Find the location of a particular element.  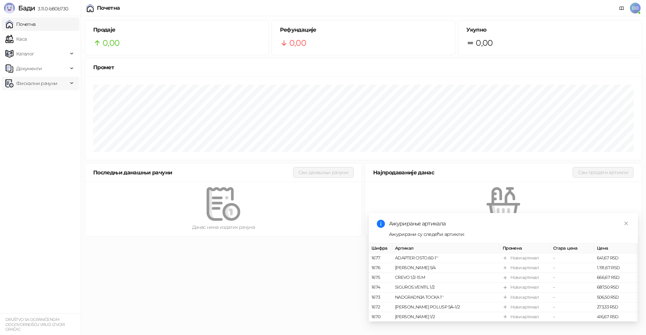

div: Ажурирани су следећи артикли: is located at coordinates (509, 234).